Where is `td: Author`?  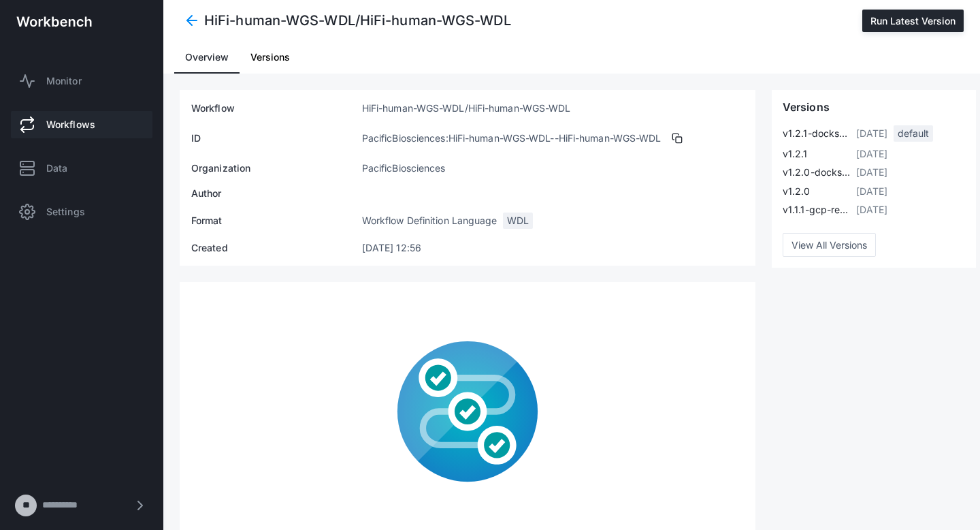 td: Author is located at coordinates (276, 193).